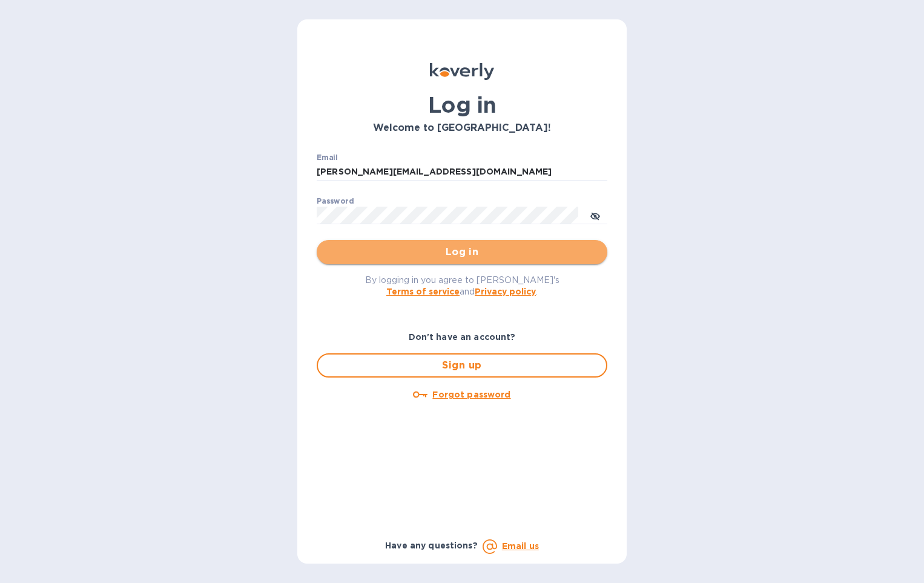 The height and width of the screenshot is (583, 924). I want to click on img: Koverly, so click(462, 72).